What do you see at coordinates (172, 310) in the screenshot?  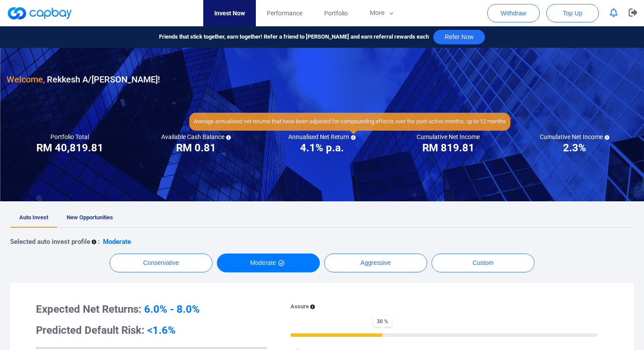 I see `span: 6.0% - 8.0%` at bounding box center [172, 310].